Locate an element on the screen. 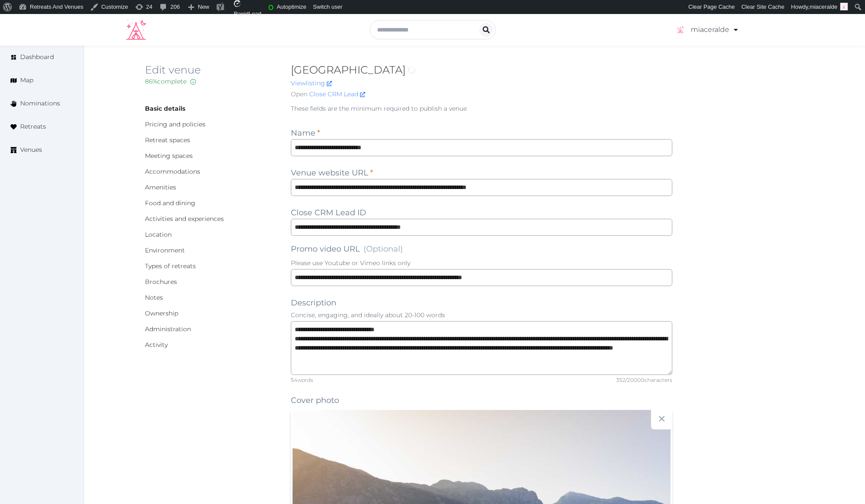 The image size is (865, 504). span: Venues is located at coordinates (31, 149).